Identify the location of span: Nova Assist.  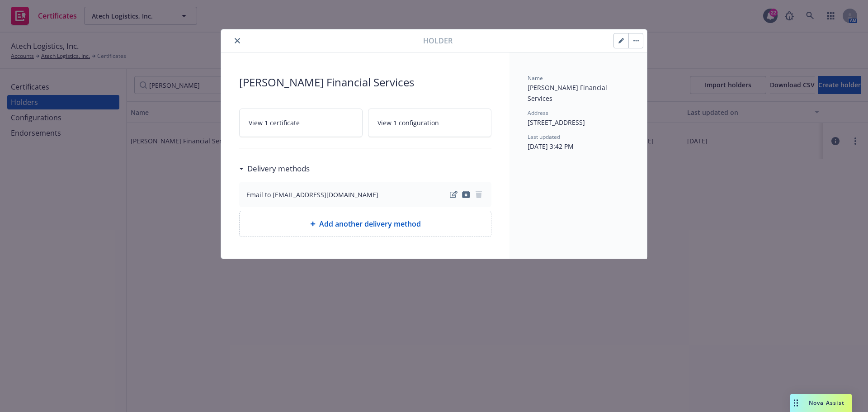
(826, 403).